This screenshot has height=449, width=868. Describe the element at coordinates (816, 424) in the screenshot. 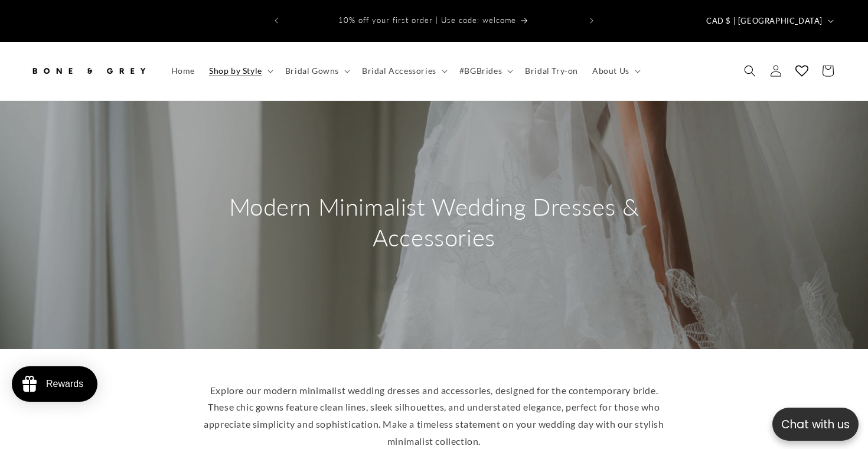

I see `p: Chat with us` at that location.